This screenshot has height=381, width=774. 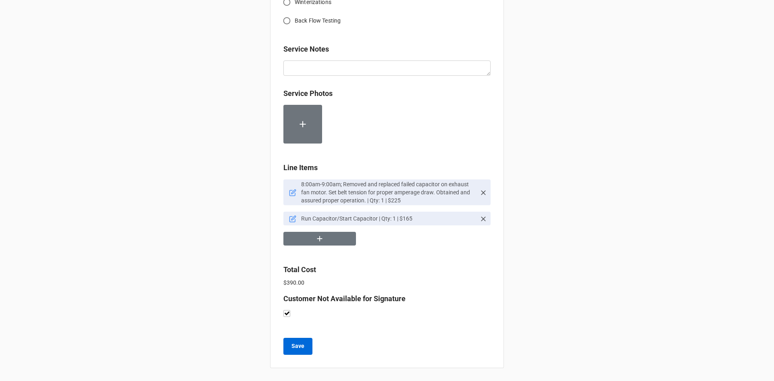 I want to click on label: Service Photos, so click(x=308, y=94).